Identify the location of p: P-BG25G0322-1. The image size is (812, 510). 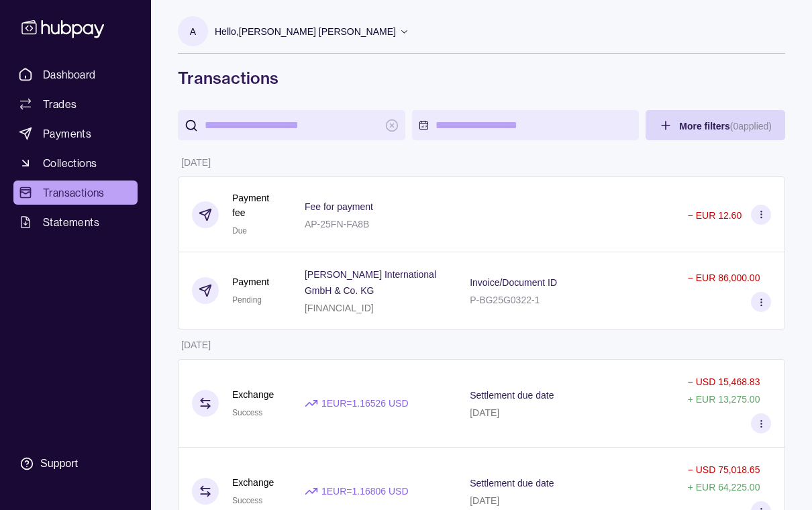
(504, 299).